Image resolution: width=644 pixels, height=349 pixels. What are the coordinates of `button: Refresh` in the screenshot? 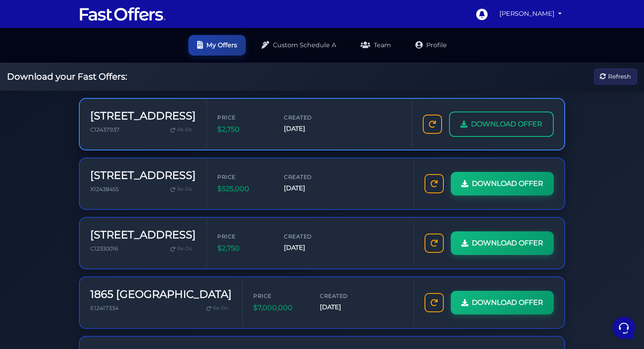 It's located at (615, 77).